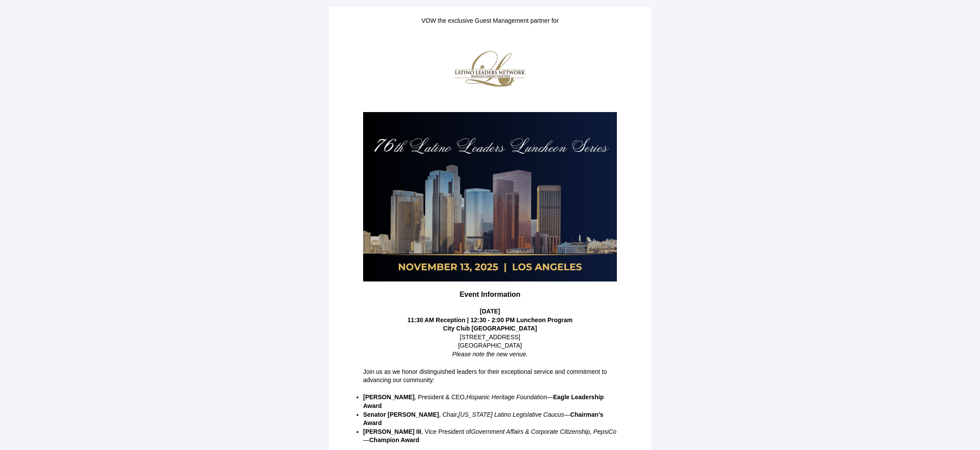  What do you see at coordinates (506, 397) in the screenshot?
I see `em: Hispanic Heritage Foundation` at bounding box center [506, 397].